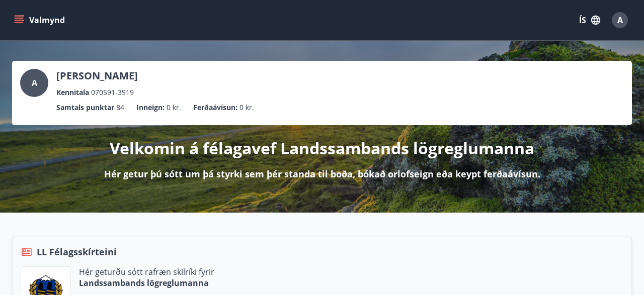  Describe the element at coordinates (322, 148) in the screenshot. I see `p: Velkomin á félagavef Landssambands lögreglumanna` at that location.